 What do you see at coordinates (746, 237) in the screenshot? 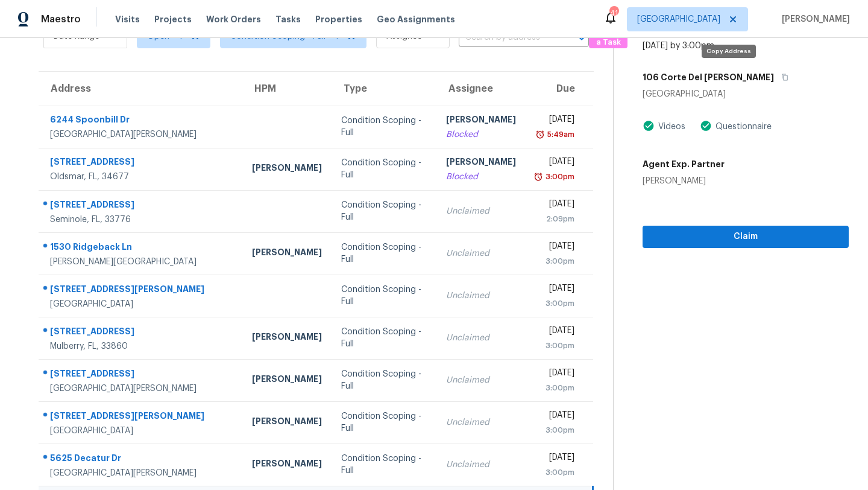
I see `span: Claim` at bounding box center [746, 237].